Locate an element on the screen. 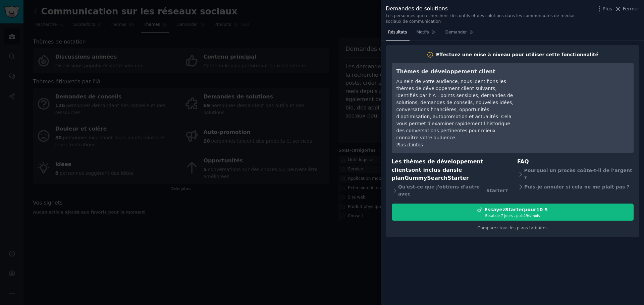  font: Motifs is located at coordinates (422, 33).